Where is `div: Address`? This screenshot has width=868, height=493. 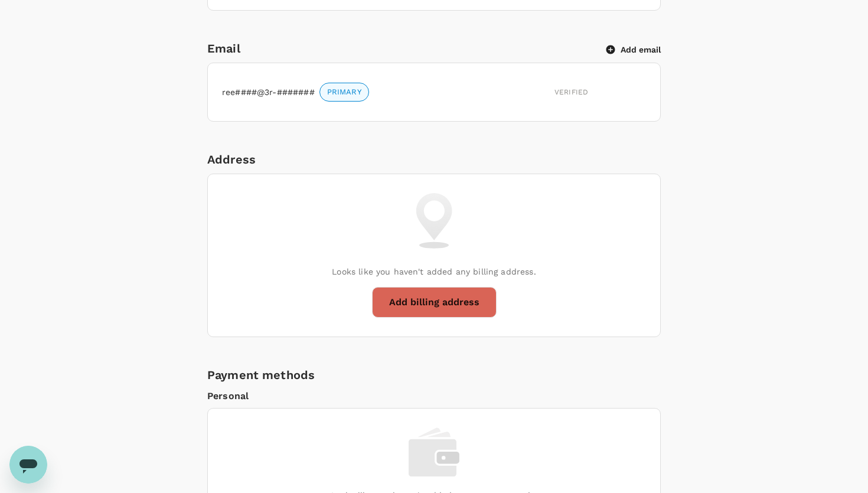 div: Address is located at coordinates (434, 159).